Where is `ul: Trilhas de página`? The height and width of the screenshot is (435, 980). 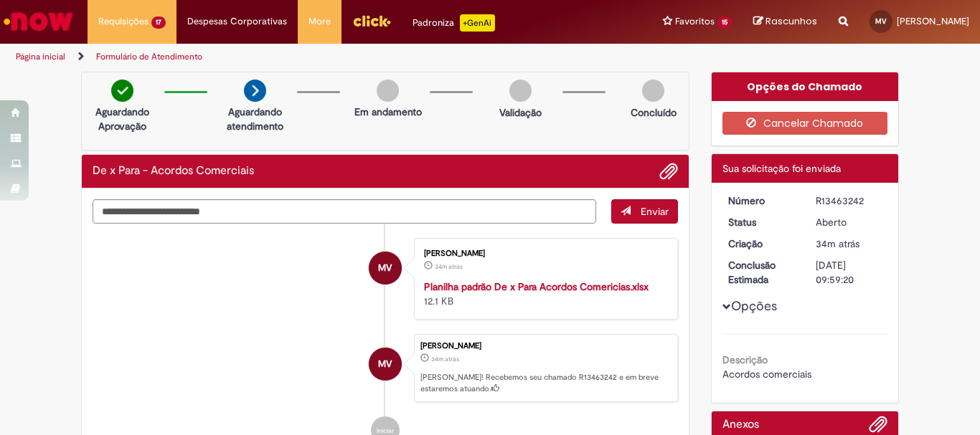 ul: Trilhas de página is located at coordinates (327, 57).